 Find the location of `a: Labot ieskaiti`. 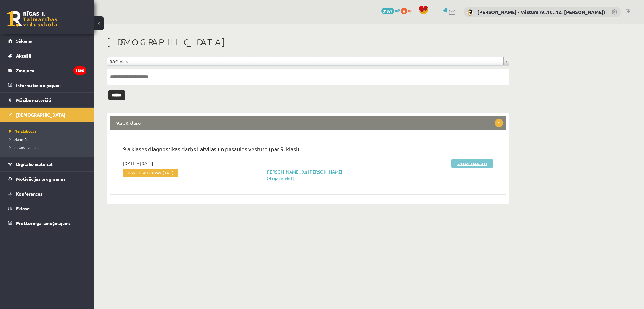

a: Labot ieskaiti is located at coordinates (472, 163).